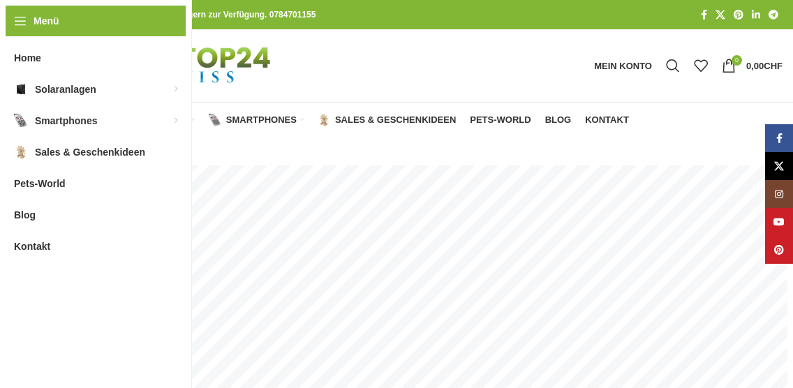 The image size is (793, 388). Describe the element at coordinates (764, 66) in the screenshot. I see `bdi: 0,00` at that location.